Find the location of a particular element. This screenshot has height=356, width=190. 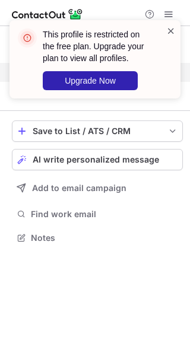

span: Find work email is located at coordinates (105, 214).